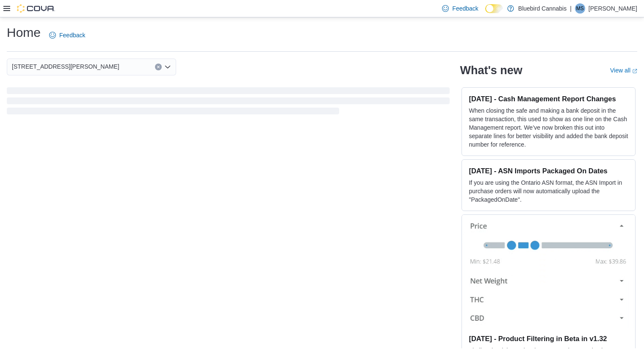  I want to click on a: Feedback, so click(67, 35).